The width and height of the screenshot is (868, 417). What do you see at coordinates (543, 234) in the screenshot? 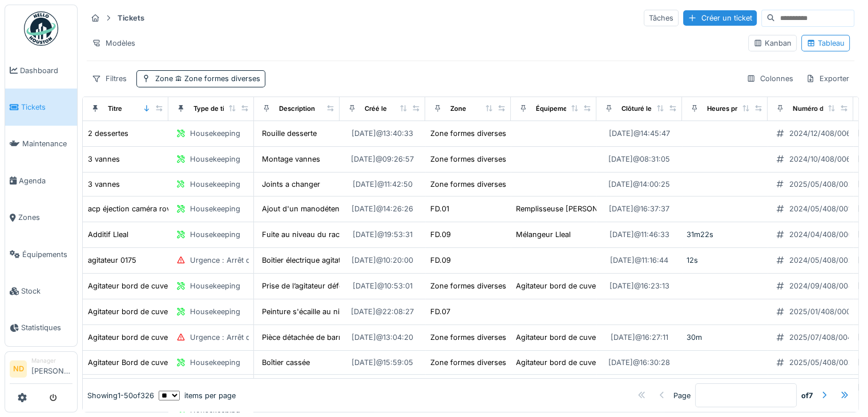
I see `div: Mélangeur Lleal` at bounding box center [543, 234].